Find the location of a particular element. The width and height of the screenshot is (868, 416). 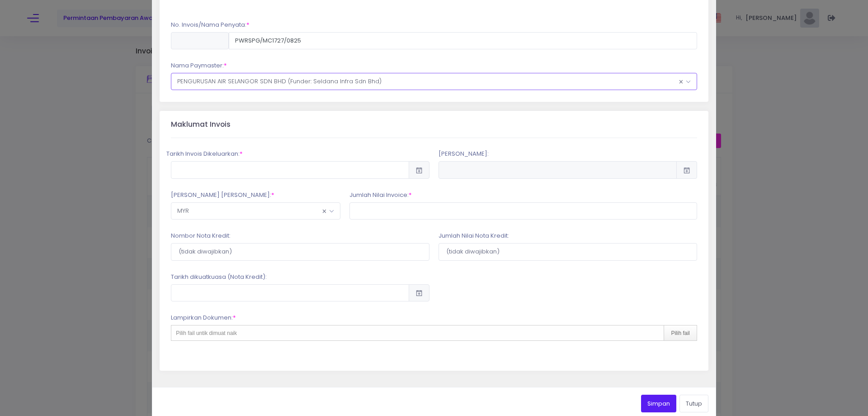

h3: Maklumat Invois is located at coordinates (201, 125).